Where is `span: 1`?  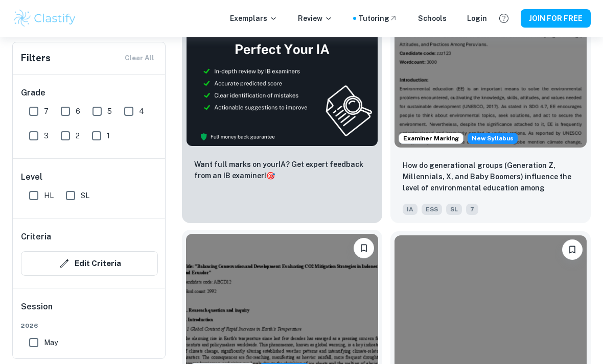 span: 1 is located at coordinates (109, 135).